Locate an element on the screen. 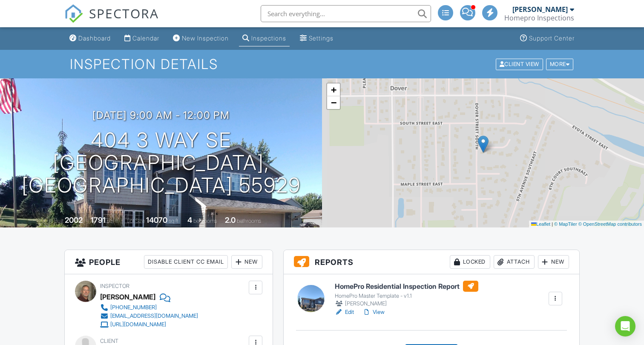 This screenshot has height=345, width=644. input: Search everything... is located at coordinates (346, 14).